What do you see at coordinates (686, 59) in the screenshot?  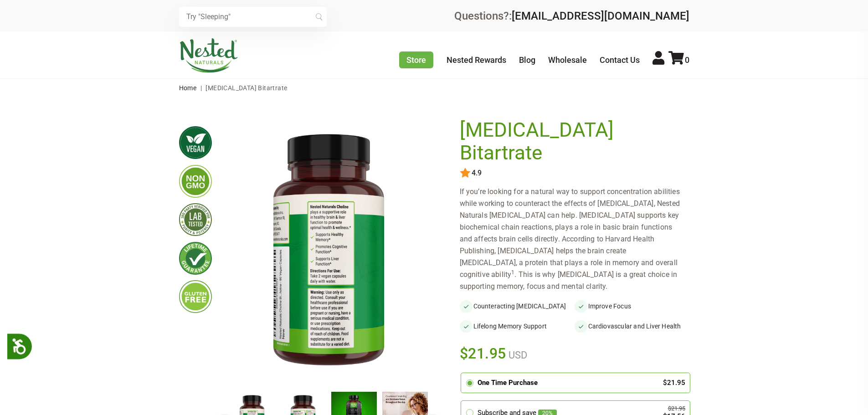 I see `span: 0` at bounding box center [686, 59].